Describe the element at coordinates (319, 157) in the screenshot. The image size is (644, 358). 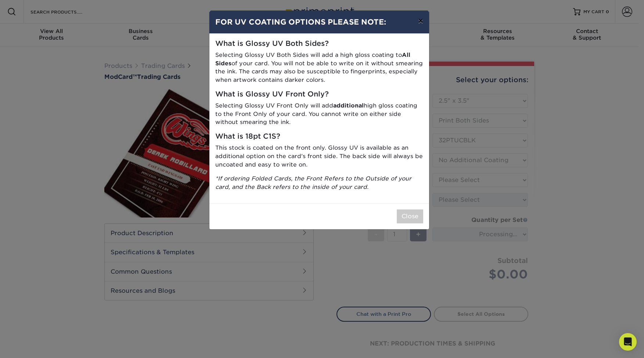
I see `p: This stock is coated on the front only. Glossy UV is available as an additional option on the car...` at that location.